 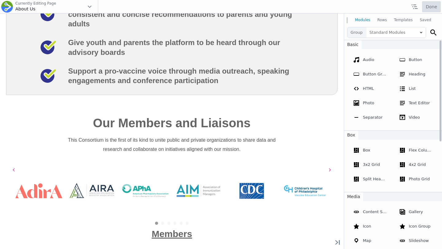 I want to click on div: Slide 7 of 34, so click(x=358, y=178).